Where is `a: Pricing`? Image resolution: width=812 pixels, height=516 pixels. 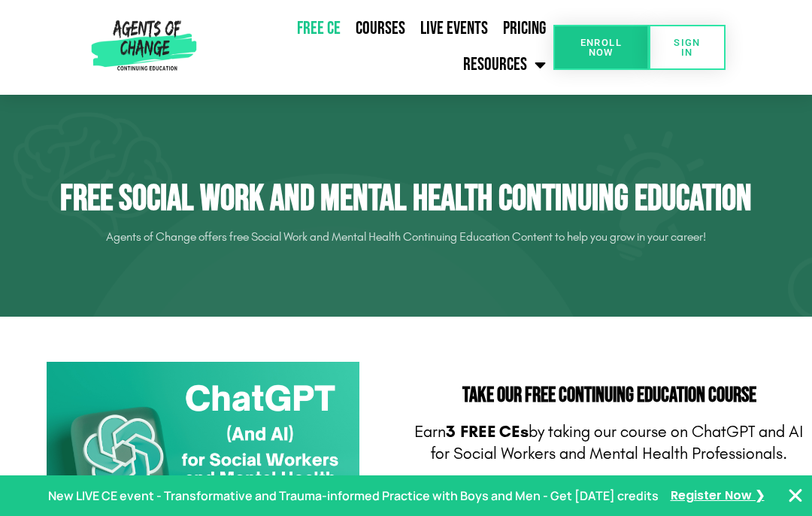 a: Pricing is located at coordinates (525, 29).